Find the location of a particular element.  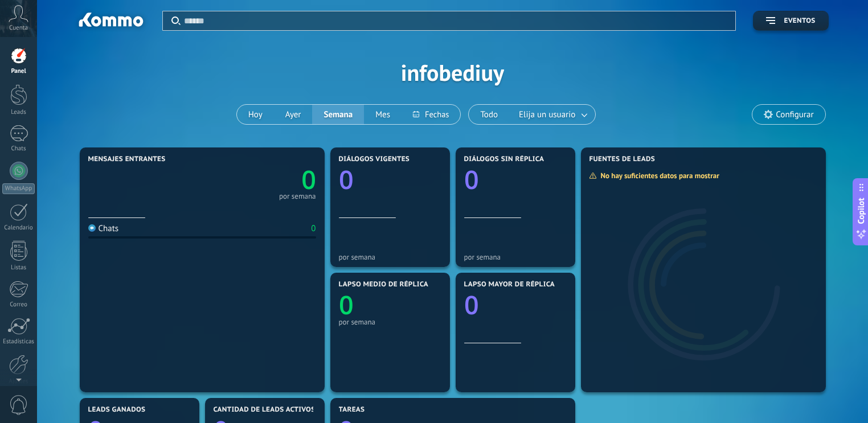

button: Hoy is located at coordinates (255, 115).